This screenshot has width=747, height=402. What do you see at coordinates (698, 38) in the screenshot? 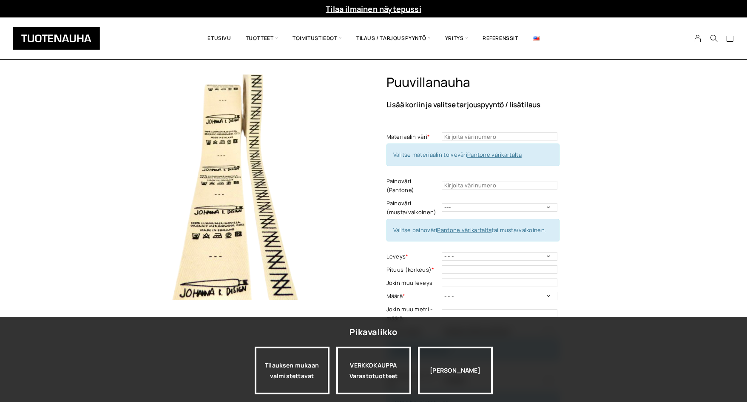
I see `a: My Account` at bounding box center [698, 38].